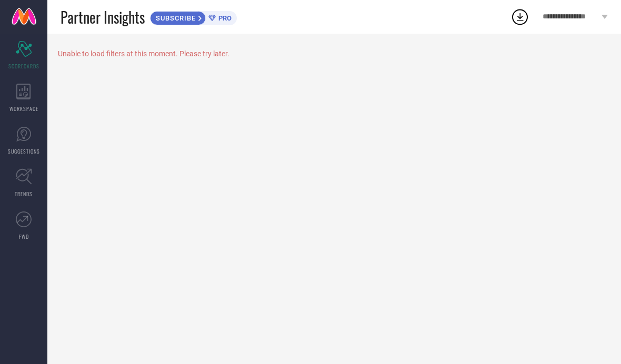 The width and height of the screenshot is (621, 364). What do you see at coordinates (520, 17) in the screenshot?
I see `div: Open download list` at bounding box center [520, 17].